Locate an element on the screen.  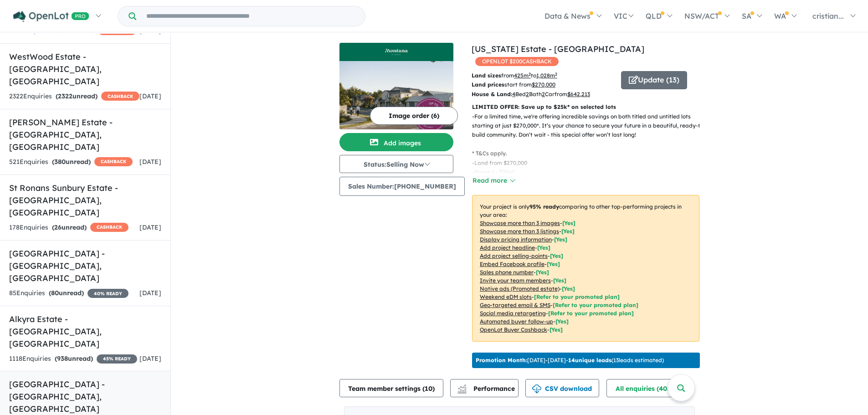
img: bar-chart.svg is located at coordinates (462, 389).